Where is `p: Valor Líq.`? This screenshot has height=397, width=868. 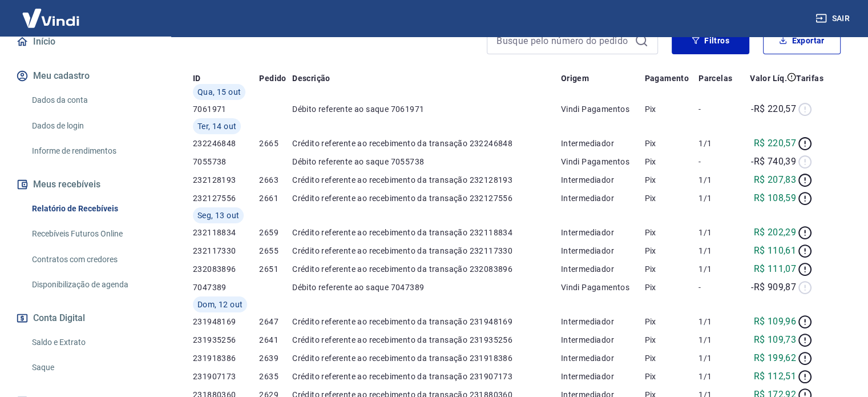 p: Valor Líq. is located at coordinates (768, 78).